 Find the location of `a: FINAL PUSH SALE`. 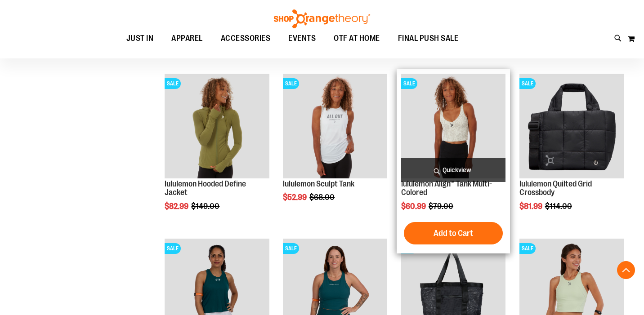

a: FINAL PUSH SALE is located at coordinates (428, 38).